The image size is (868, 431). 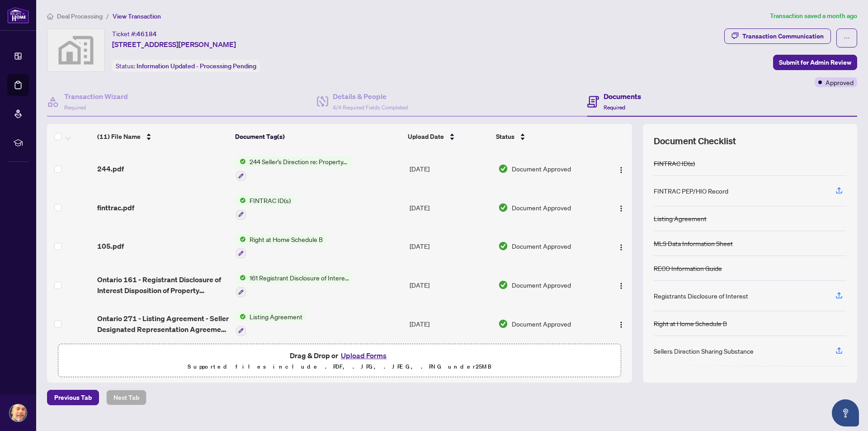 I want to click on div: MLS Data Information Sheet, so click(x=693, y=244).